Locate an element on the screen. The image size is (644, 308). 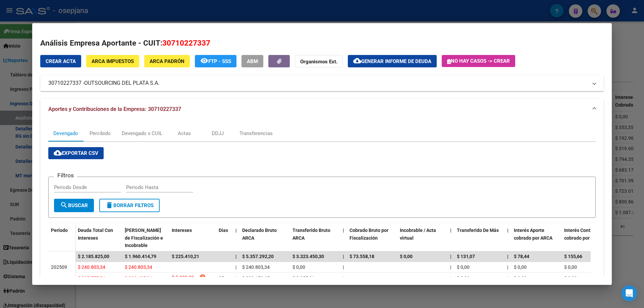
span: $ 230.495,34 is located at coordinates (138, 278).